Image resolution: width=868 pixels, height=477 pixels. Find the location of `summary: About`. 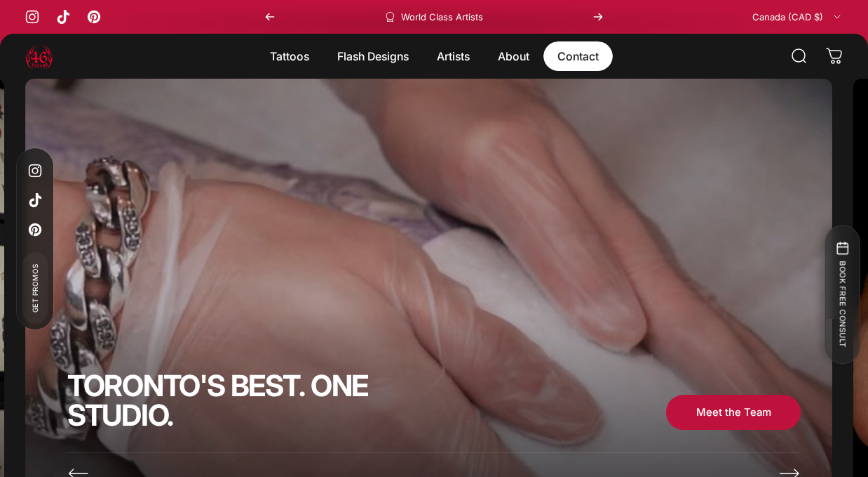

summary: About is located at coordinates (513, 56).